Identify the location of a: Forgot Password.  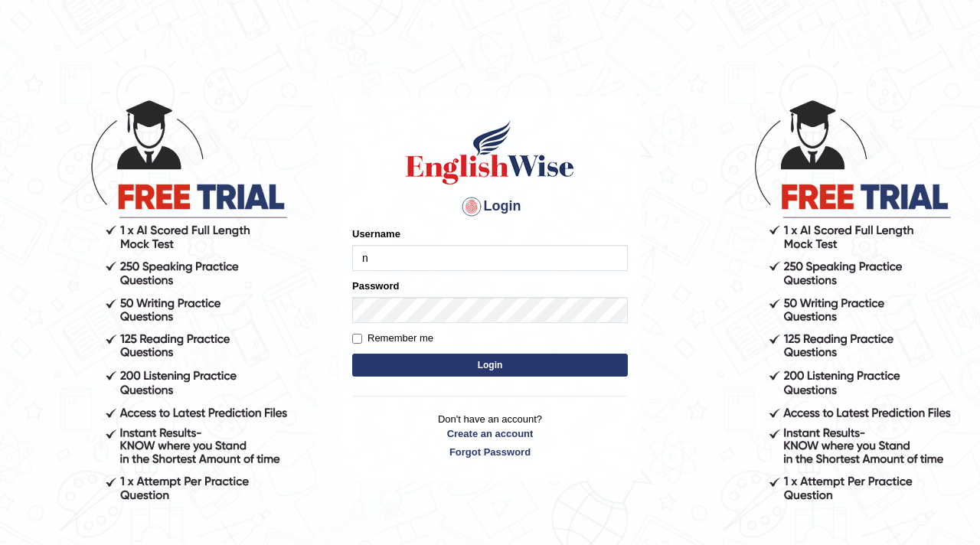
(490, 452).